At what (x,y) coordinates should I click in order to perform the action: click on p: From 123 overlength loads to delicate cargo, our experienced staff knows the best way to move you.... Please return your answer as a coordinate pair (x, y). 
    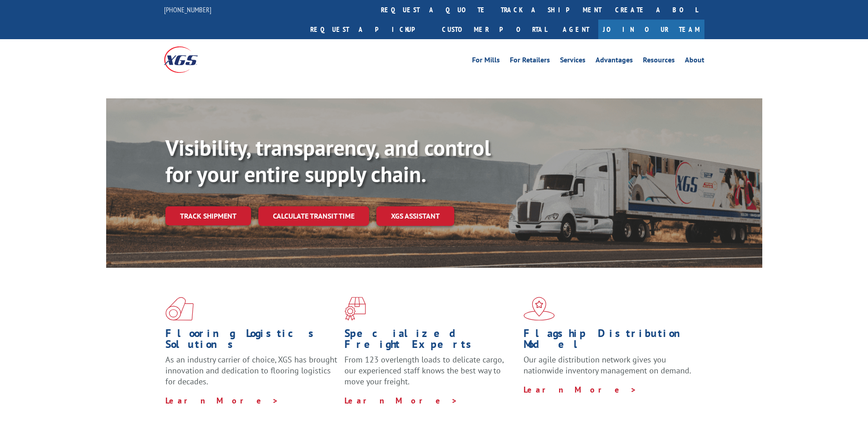
    Looking at the image, I should click on (431, 375).